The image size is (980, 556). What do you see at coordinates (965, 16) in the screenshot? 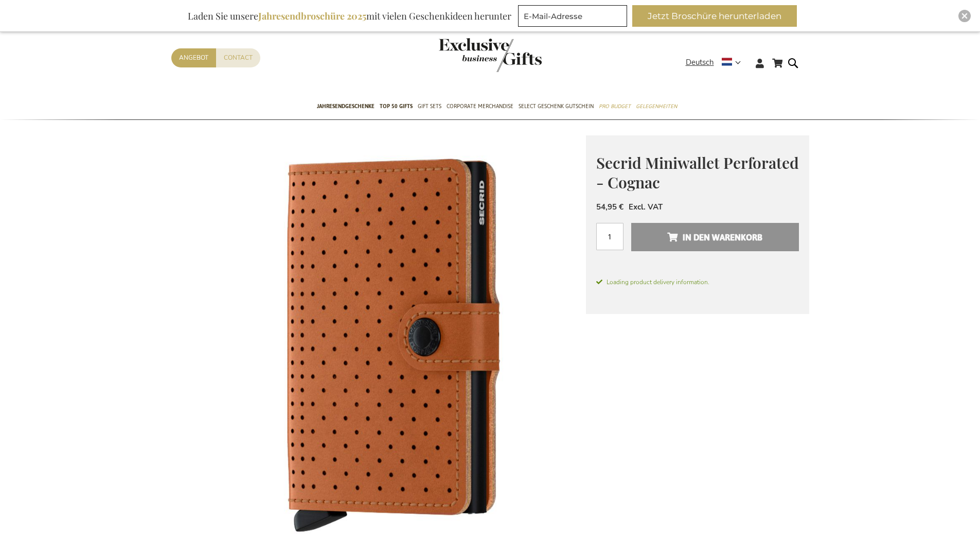
I see `div: Close` at bounding box center [965, 16].